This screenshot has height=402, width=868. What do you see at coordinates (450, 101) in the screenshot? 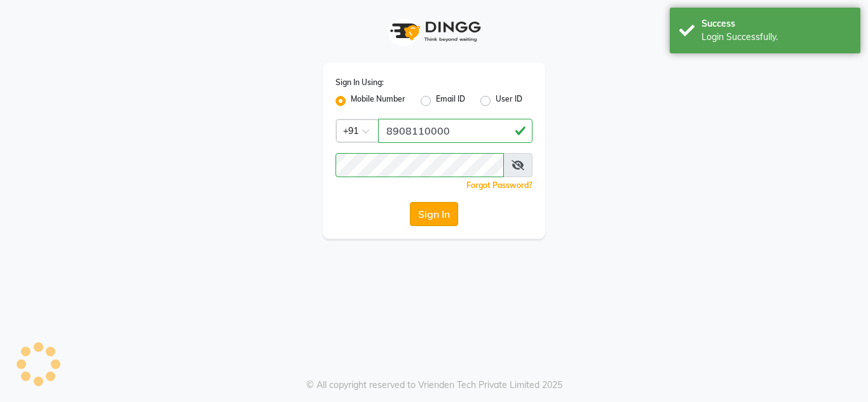
I see `label: Email ID` at bounding box center [450, 101].